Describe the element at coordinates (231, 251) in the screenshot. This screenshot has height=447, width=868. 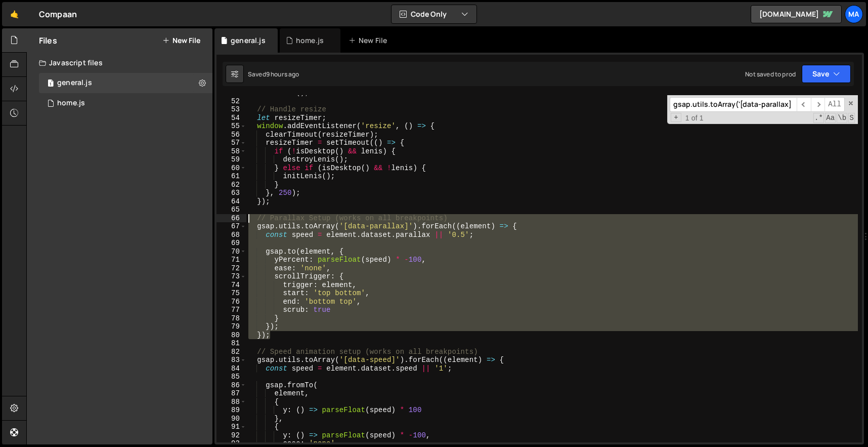
I see `div: 70` at that location.